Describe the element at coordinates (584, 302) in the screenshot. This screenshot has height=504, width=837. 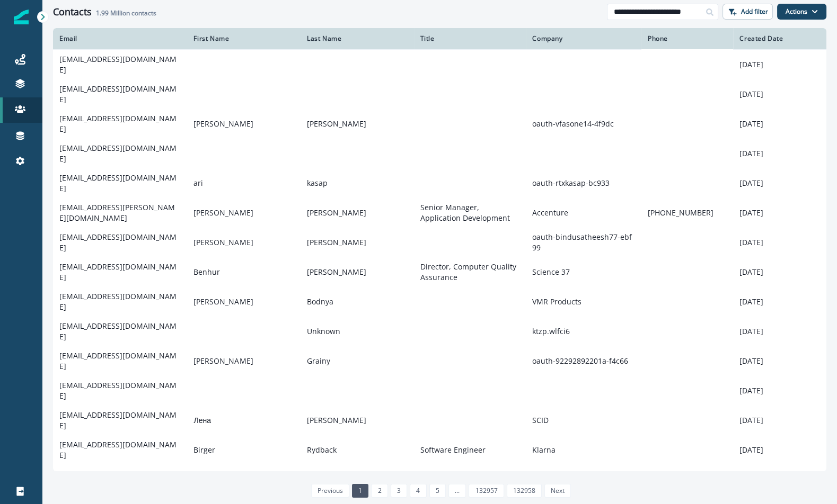
I see `td: VMR Products` at that location.